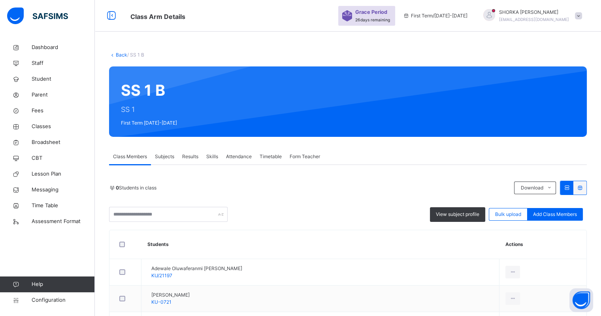 The image size is (601, 316). What do you see at coordinates (321, 244) in the screenshot?
I see `th: Students` at bounding box center [321, 244].